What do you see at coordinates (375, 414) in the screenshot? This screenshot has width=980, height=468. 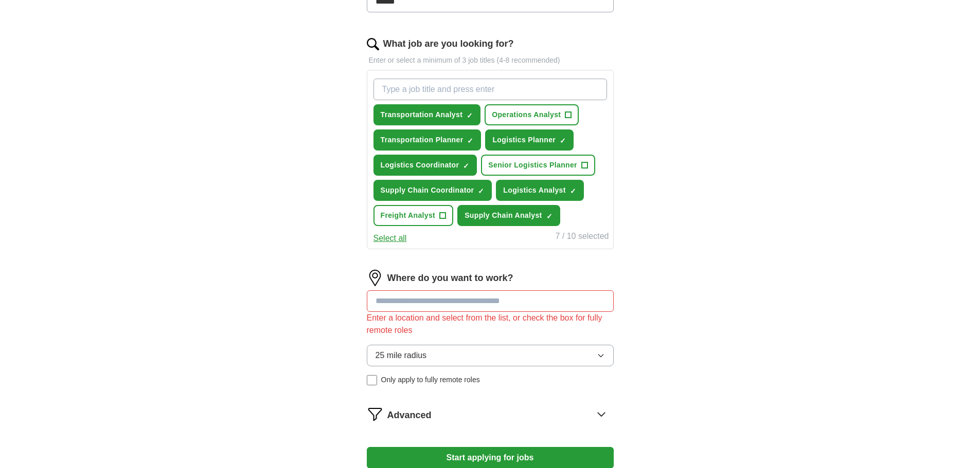 I see `img: filter` at bounding box center [375, 414].